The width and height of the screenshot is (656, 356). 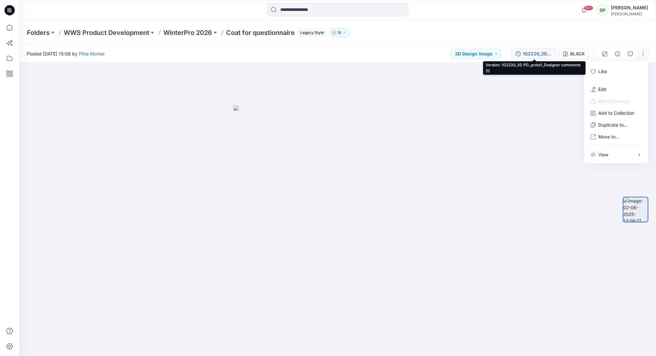 I want to click on a: Folders, so click(x=38, y=33).